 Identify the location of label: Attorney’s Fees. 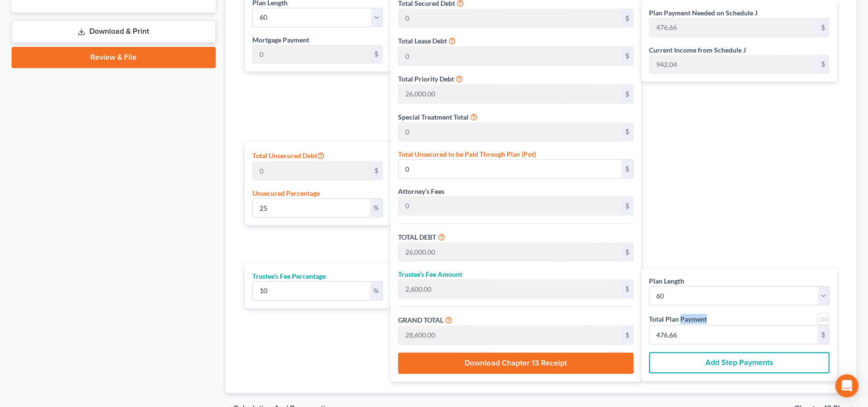
(421, 191).